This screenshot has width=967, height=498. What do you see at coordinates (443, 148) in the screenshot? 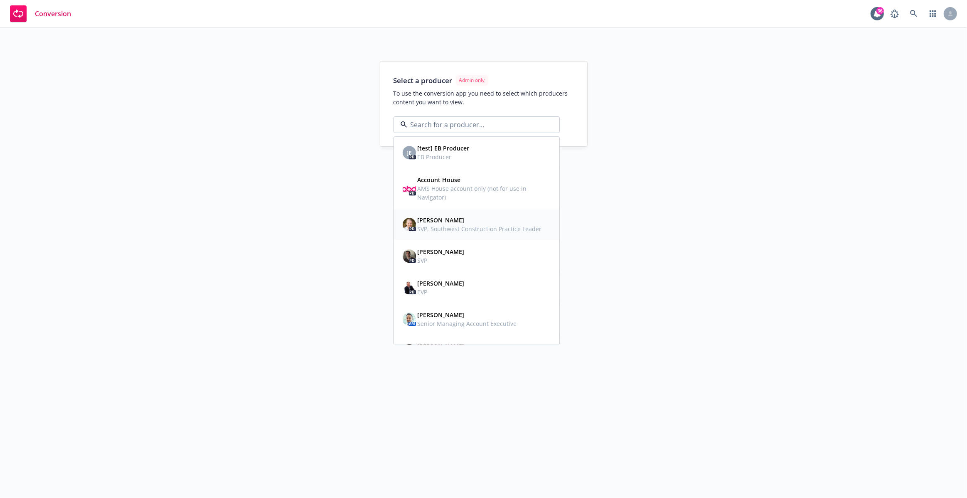
I see `strong: [test] EB Producer` at bounding box center [443, 148].